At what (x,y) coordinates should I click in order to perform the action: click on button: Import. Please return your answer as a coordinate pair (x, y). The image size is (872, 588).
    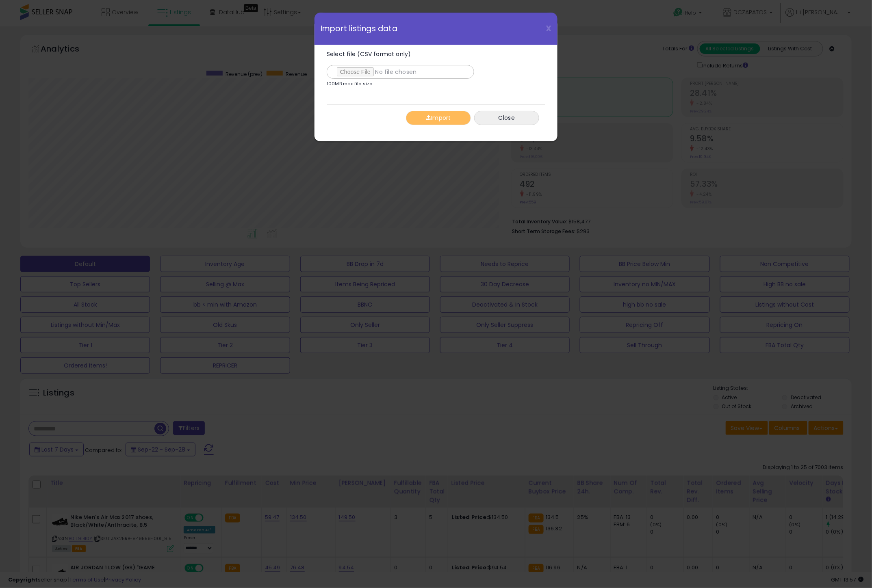
    Looking at the image, I should click on (438, 118).